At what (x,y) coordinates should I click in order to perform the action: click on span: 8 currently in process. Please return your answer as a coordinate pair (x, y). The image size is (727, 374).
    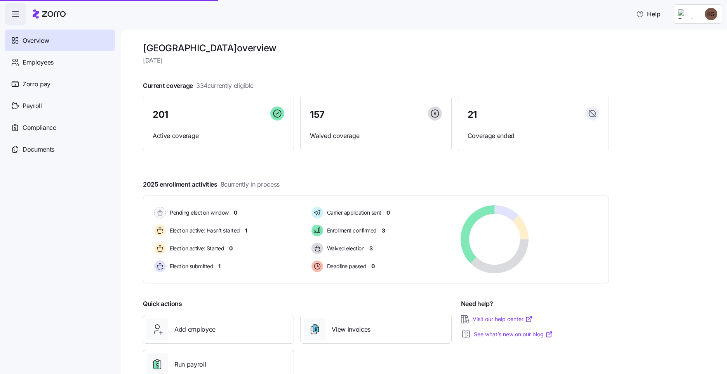
    Looking at the image, I should click on (250, 184).